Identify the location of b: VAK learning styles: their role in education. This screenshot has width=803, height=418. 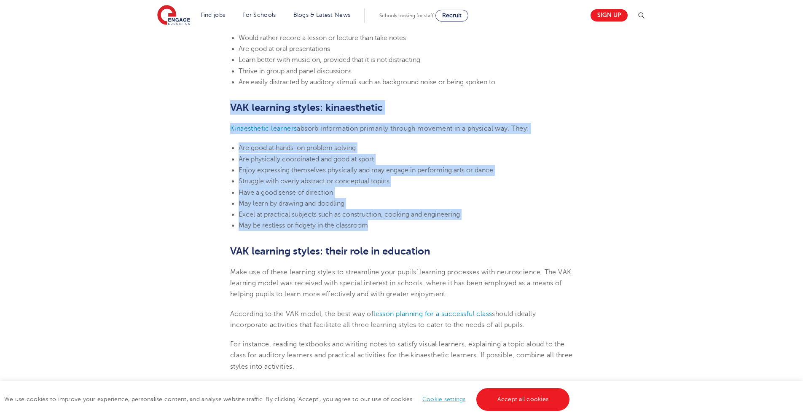
(330, 251).